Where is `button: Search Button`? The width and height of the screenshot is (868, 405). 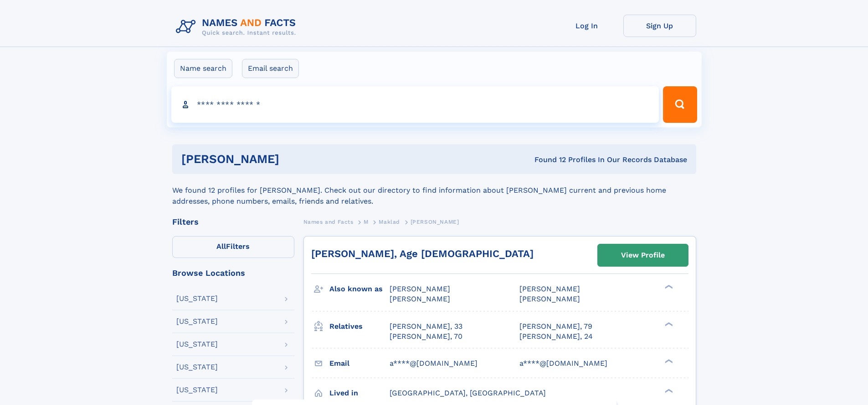 button: Search Button is located at coordinates (680, 105).